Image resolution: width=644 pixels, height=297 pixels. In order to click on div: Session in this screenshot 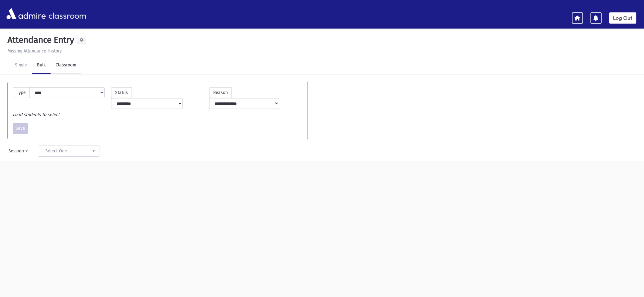, I will do `click(16, 151)`.